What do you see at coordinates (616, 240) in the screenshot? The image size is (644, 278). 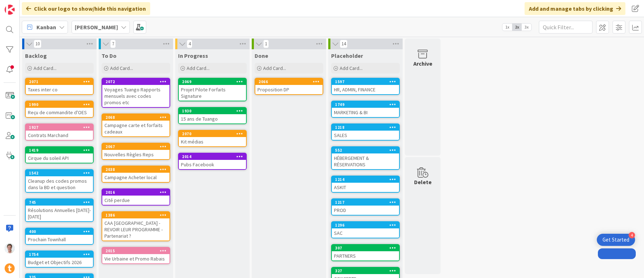 I see `div: Open Get Started checklist, remaining modules: 4` at bounding box center [616, 240].